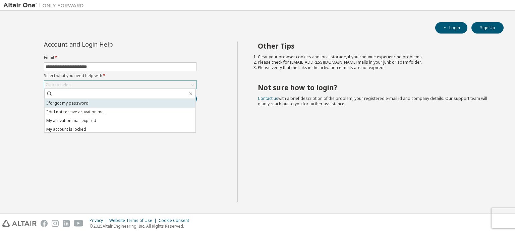 The height and width of the screenshot is (233, 515). What do you see at coordinates (375, 46) in the screenshot?
I see `h2: Other Tips` at bounding box center [375, 46].